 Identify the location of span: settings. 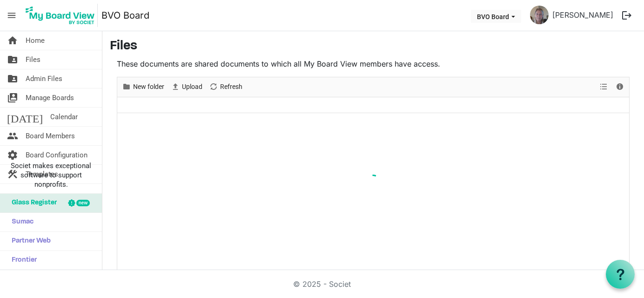
(12, 155).